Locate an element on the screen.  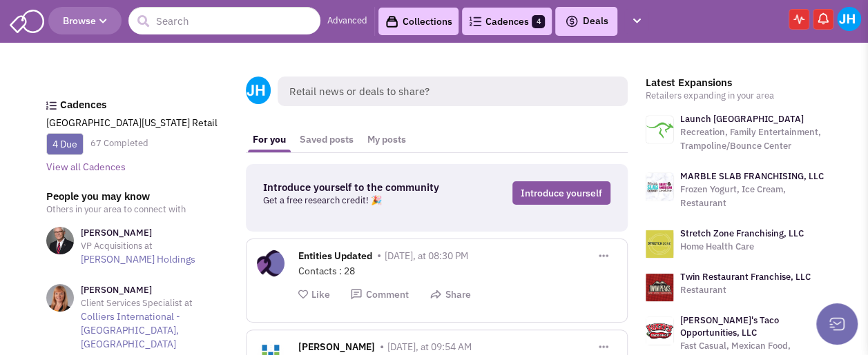
h3: Introduce yourself to the community is located at coordinates (361, 188).